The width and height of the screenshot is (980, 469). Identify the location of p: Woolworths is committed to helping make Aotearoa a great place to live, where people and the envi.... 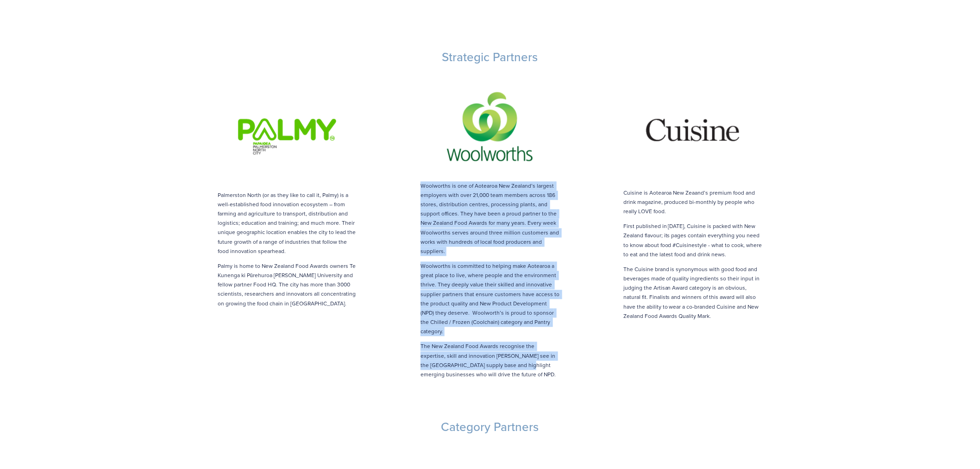
(490, 299).